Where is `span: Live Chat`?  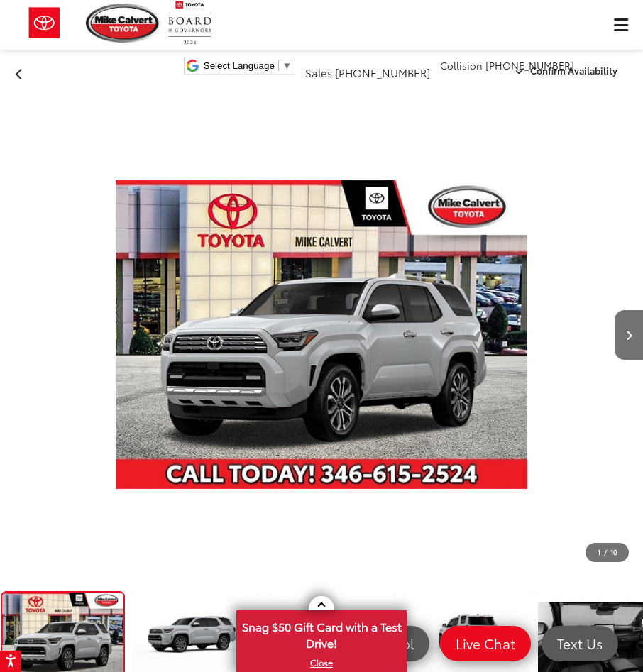 span: Live Chat is located at coordinates (485, 643).